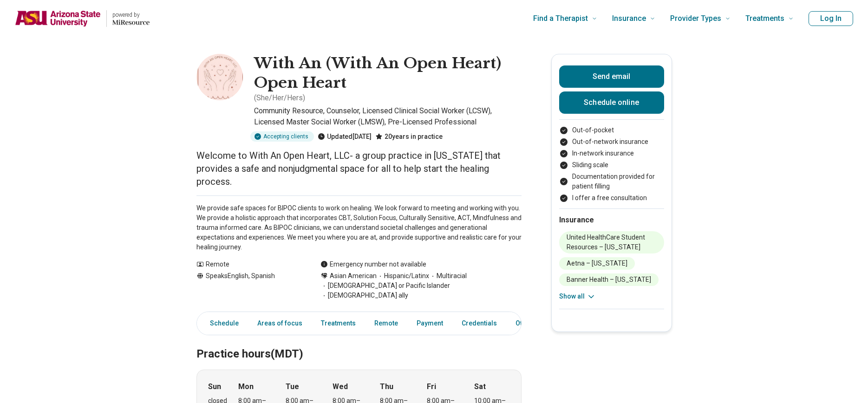  Describe the element at coordinates (246, 387) in the screenshot. I see `strong: Mon` at that location.